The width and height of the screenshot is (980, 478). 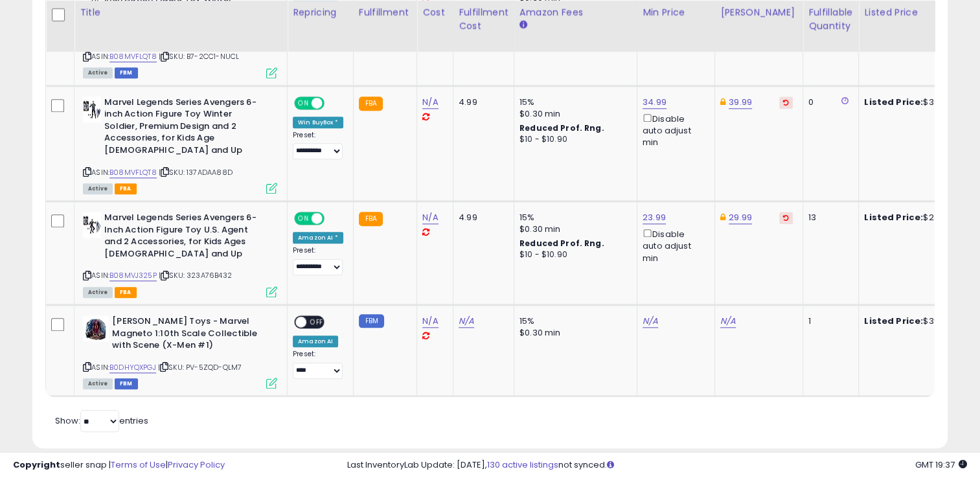 What do you see at coordinates (941, 465) in the screenshot?
I see `span: 2025-10-8 19:37 GMT` at bounding box center [941, 465].